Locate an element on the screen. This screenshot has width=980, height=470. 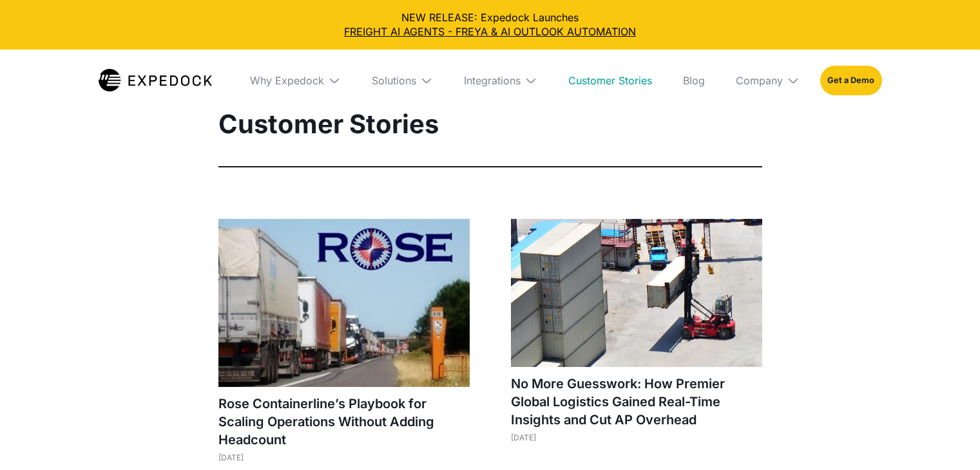
div: Solutions is located at coordinates (394, 81).